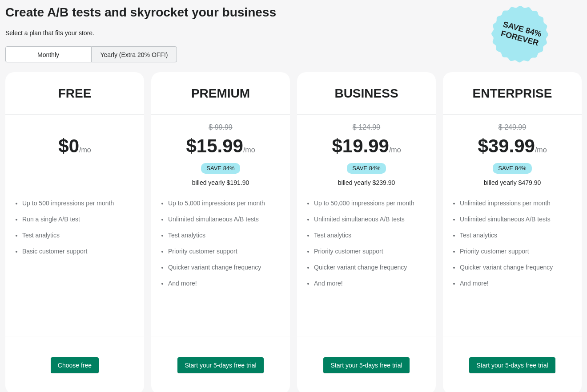 Image resolution: width=587 pixels, height=392 pixels. I want to click on span: $ 19.99, so click(361, 145).